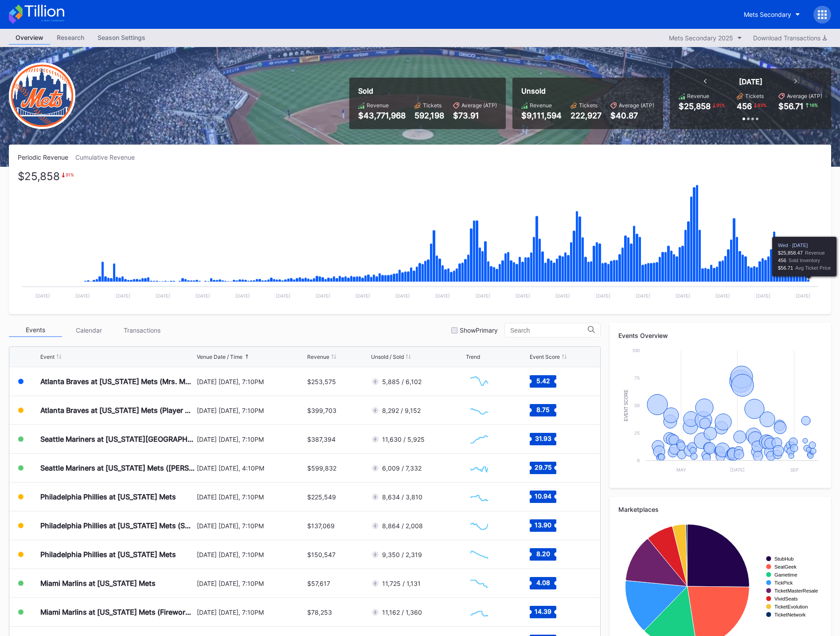 The width and height of the screenshot is (840, 636). What do you see at coordinates (784, 583) in the screenshot?
I see `text: TickPick` at bounding box center [784, 583].